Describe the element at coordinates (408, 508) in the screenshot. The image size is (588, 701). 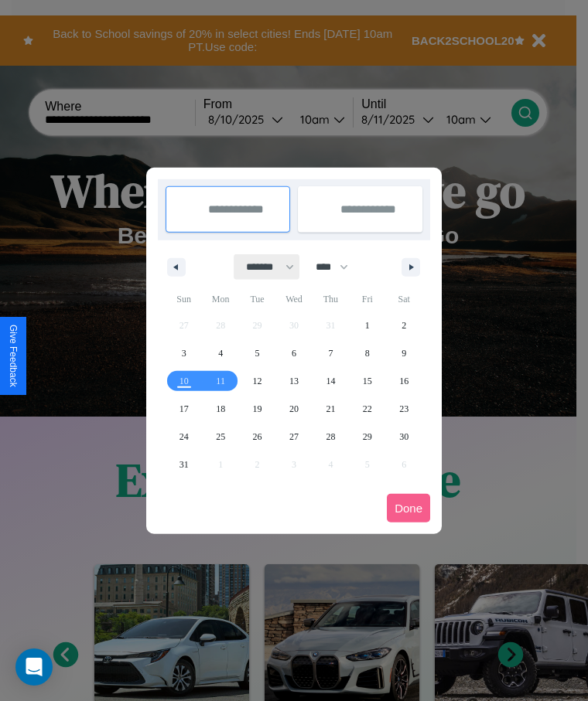
I see `button: Done` at that location.